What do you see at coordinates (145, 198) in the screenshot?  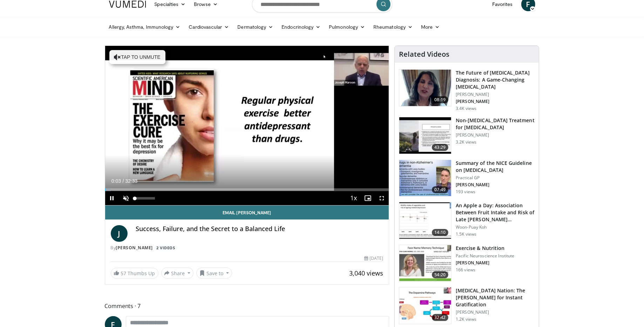 I see `div: Volume Level` at bounding box center [145, 198].